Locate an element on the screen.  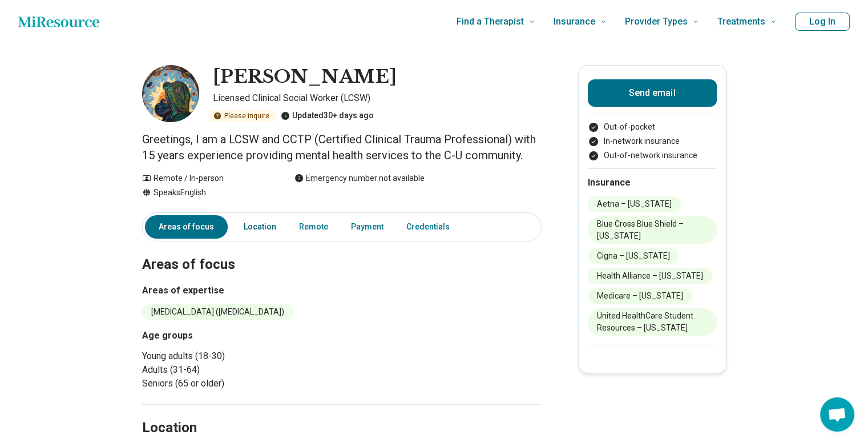
li: Adults (31-64) is located at coordinates (240, 370).